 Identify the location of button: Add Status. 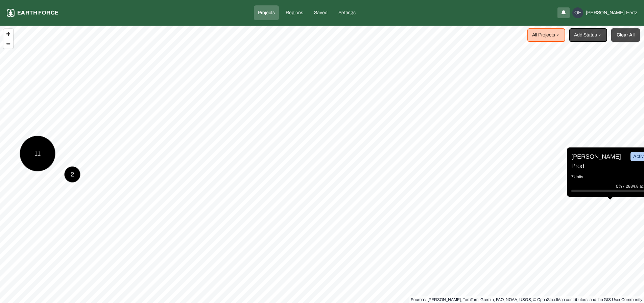
(587, 35).